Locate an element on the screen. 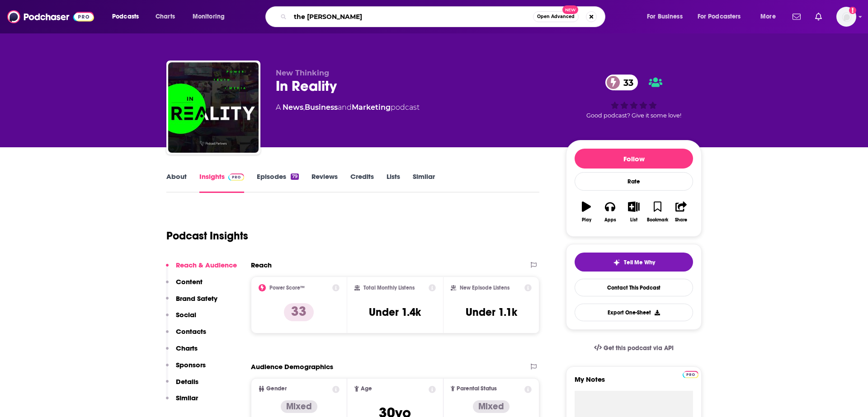 The height and width of the screenshot is (417, 868). span: Podcasts is located at coordinates (125, 17).